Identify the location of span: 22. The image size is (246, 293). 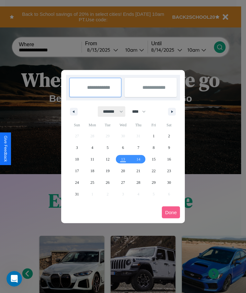
(154, 171).